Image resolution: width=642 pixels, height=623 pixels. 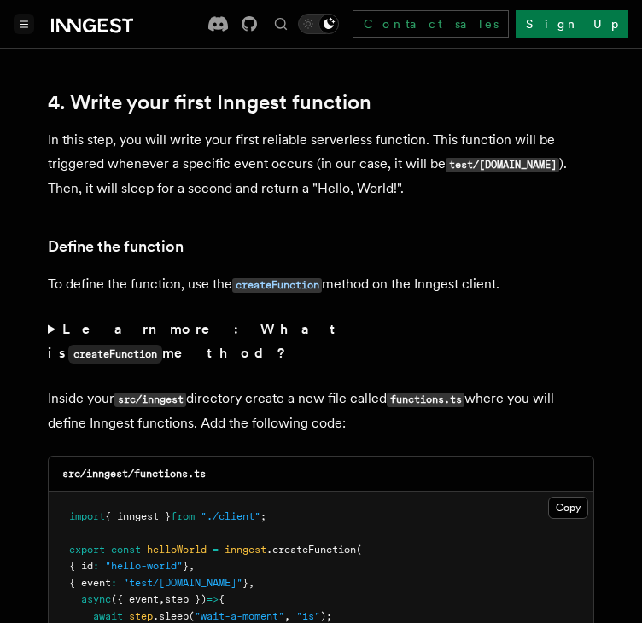 I want to click on span: .createFunction, so click(x=311, y=550).